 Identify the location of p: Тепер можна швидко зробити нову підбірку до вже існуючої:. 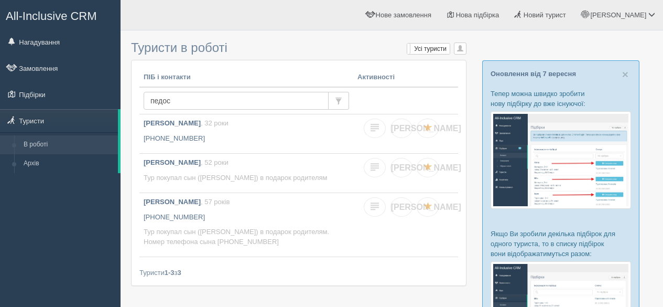
(561, 99).